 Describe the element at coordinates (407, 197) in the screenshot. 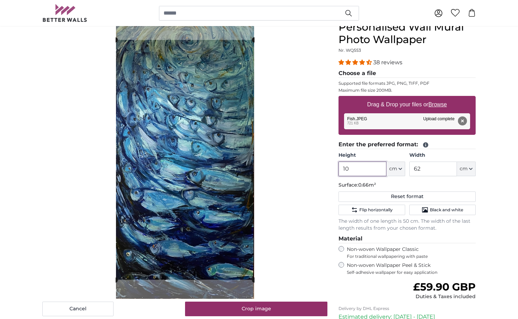

I see `button: Reset format` at that location.